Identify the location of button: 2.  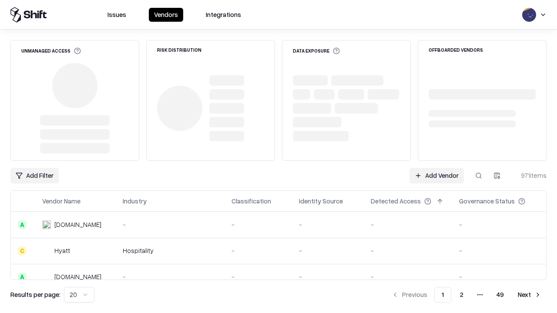
(462, 295).